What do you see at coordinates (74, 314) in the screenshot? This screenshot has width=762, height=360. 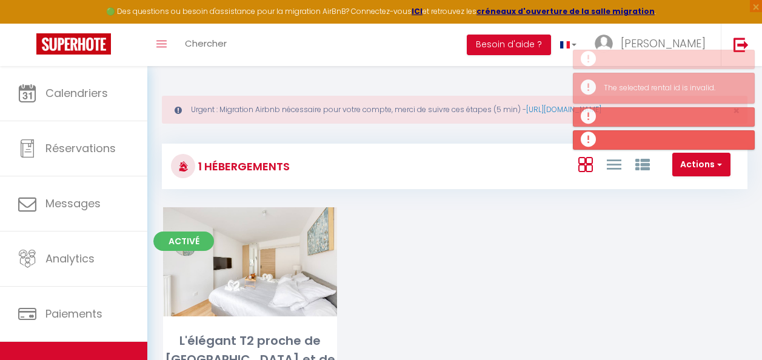 I see `span: Paiements` at bounding box center [74, 314].